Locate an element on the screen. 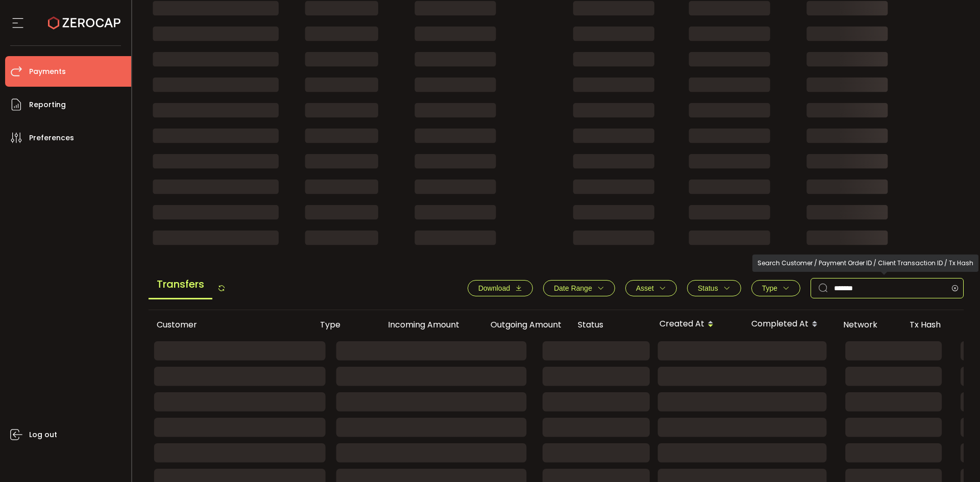 The height and width of the screenshot is (482, 980). div: Network is located at coordinates (868, 324).